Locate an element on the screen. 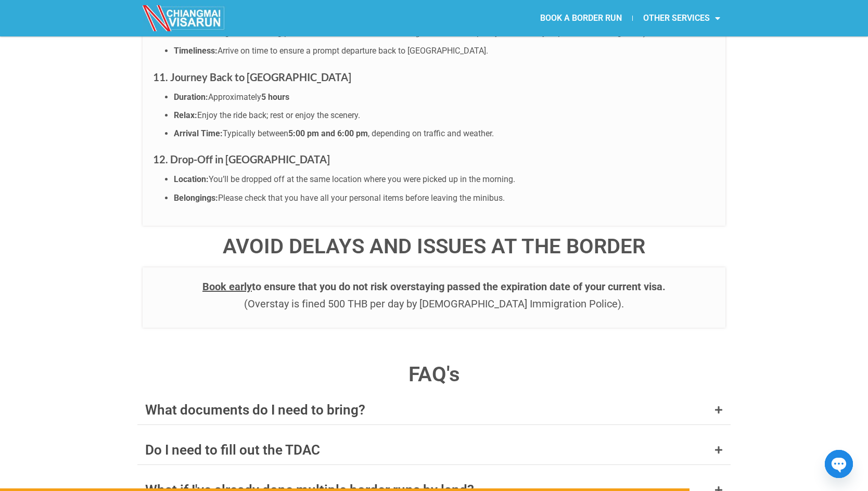  strong: Relax: is located at coordinates (186, 115).